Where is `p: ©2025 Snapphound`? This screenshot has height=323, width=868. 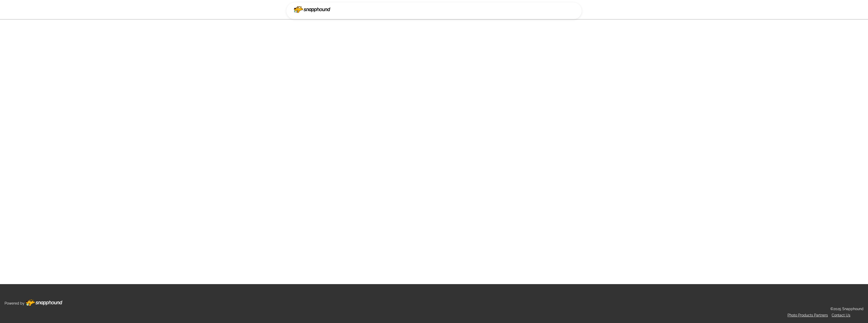
p: ©2025 Snapphound is located at coordinates (847, 309).